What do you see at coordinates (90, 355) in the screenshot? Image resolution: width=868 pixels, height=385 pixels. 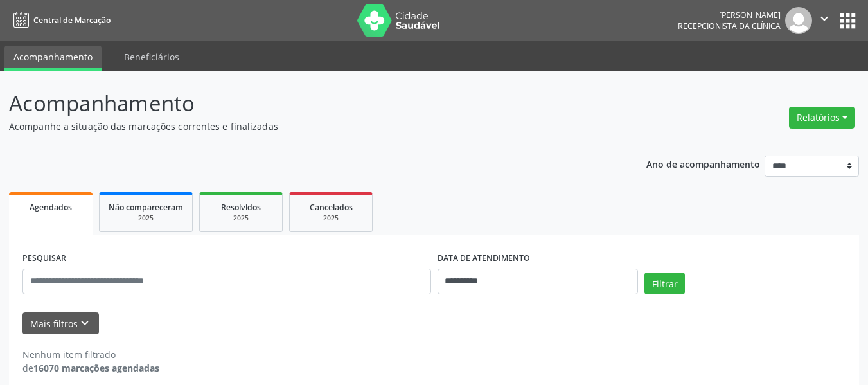 I see `div: Nenhum item filtrado` at bounding box center [90, 355].